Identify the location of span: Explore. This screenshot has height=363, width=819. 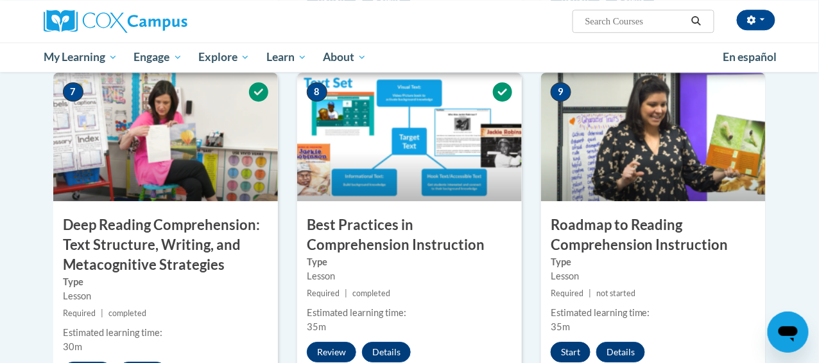
(224, 57).